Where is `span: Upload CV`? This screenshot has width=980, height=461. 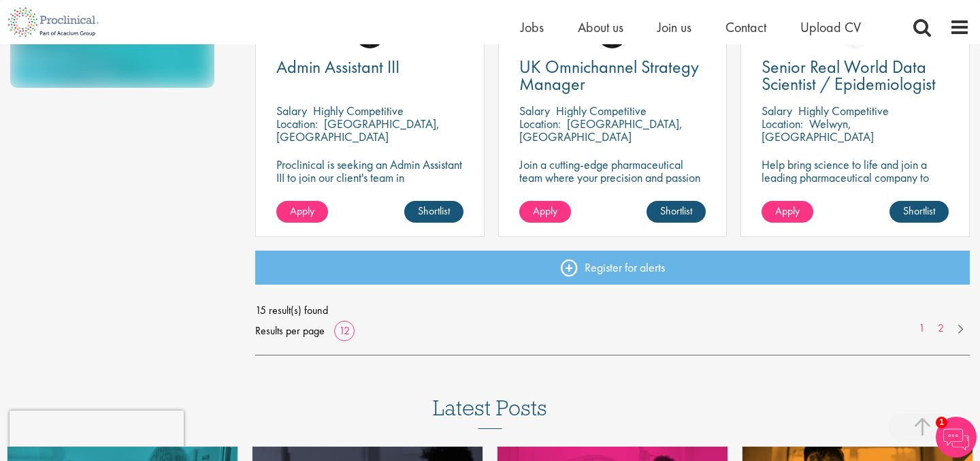 span: Upload CV is located at coordinates (830, 27).